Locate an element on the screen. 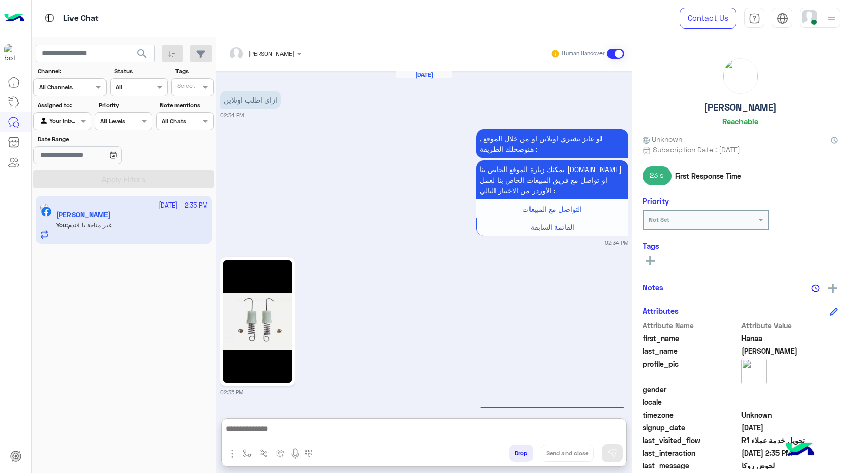  img: send voice note is located at coordinates (295, 454).